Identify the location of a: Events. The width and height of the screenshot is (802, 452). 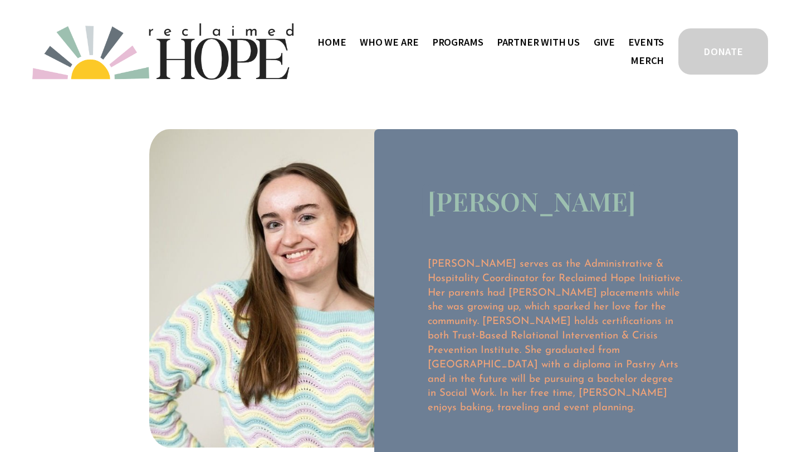
(646, 42).